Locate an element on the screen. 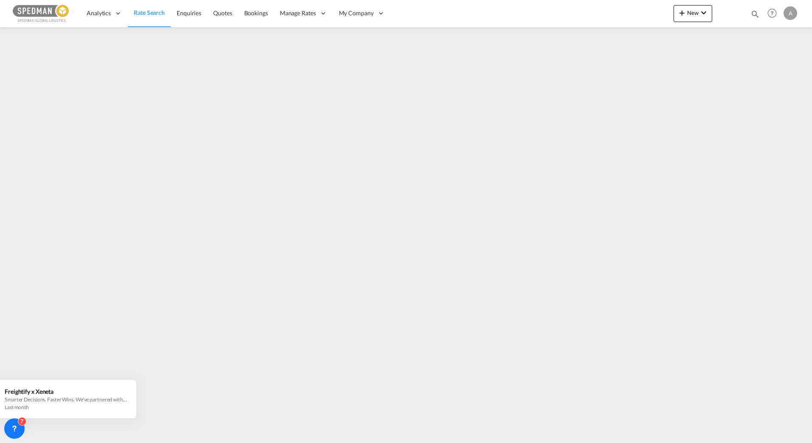  md-icon: icon-magnify is located at coordinates (755, 14).